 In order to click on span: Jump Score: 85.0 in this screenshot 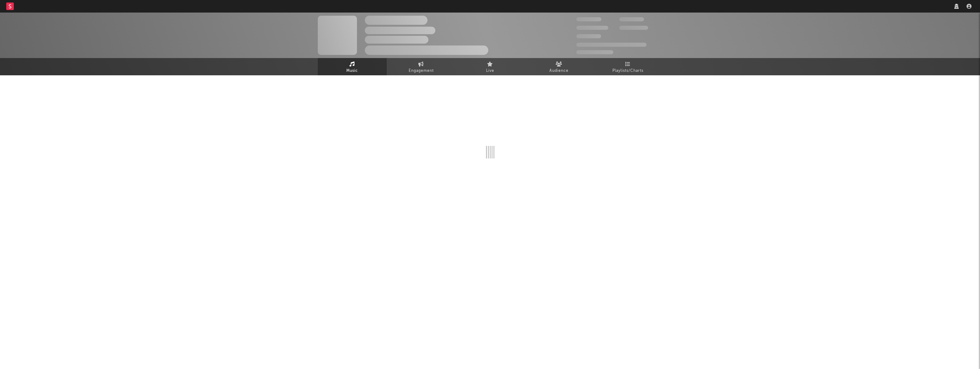, I will do `click(595, 52)`.